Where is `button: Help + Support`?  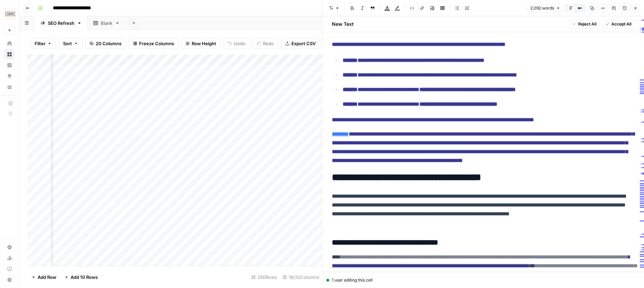
button: Help + Support is located at coordinates (9, 280).